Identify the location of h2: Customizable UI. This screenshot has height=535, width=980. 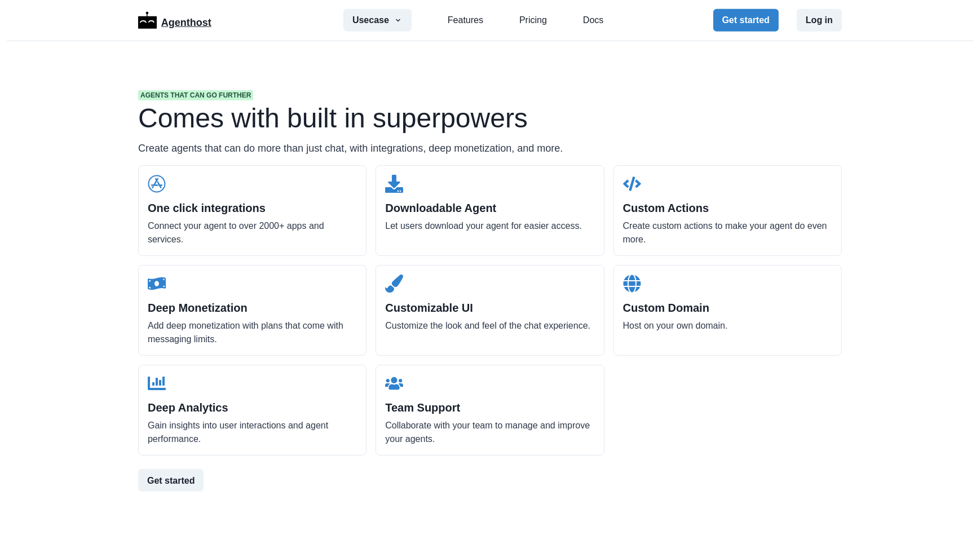
(489, 308).